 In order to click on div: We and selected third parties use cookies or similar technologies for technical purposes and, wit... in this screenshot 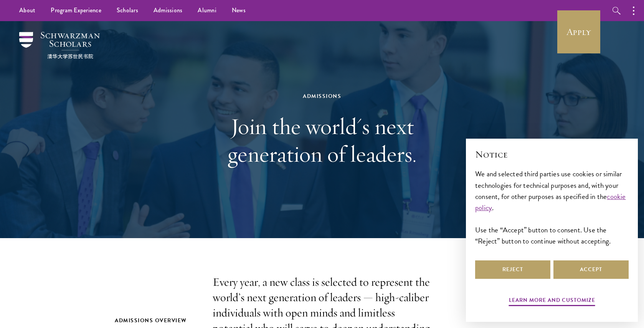, I will do `click(551, 207)`.